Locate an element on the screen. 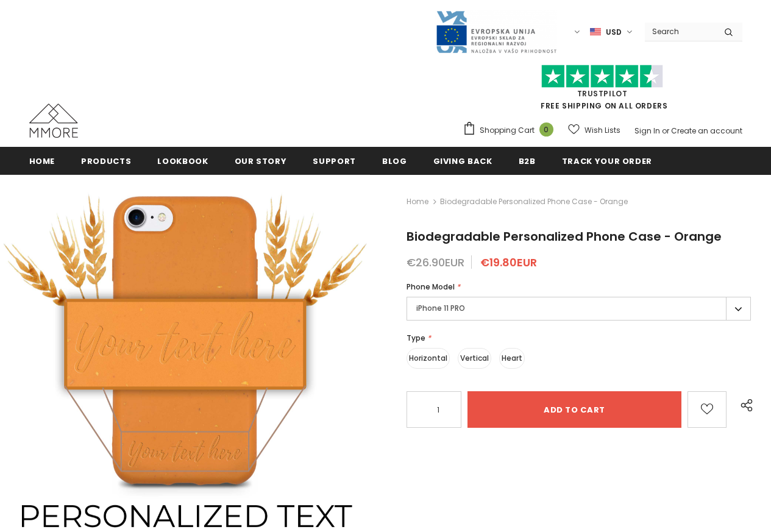 Image resolution: width=771 pixels, height=532 pixels. img: Trust Pilot Stars is located at coordinates (602, 76).